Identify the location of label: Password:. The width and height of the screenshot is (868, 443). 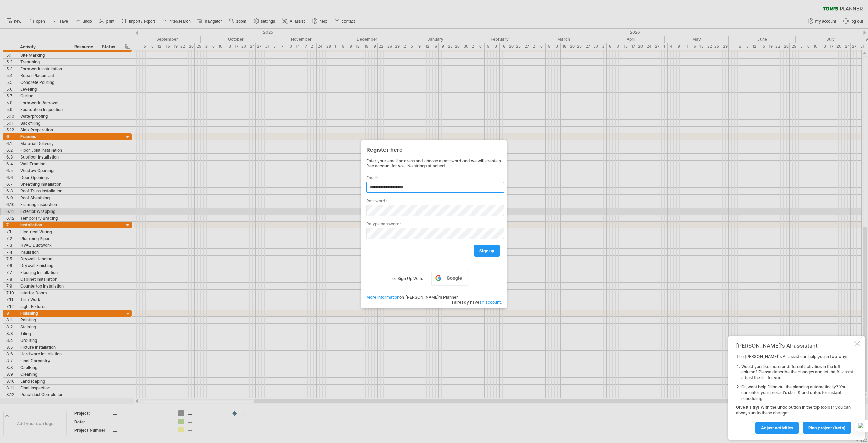
(434, 200).